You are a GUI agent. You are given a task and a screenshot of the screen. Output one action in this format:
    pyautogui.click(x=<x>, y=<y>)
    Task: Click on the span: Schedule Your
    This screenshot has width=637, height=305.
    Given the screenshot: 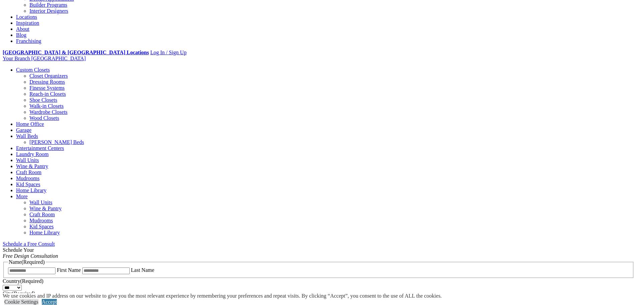 What is the action you would take?
    pyautogui.click(x=30, y=252)
    